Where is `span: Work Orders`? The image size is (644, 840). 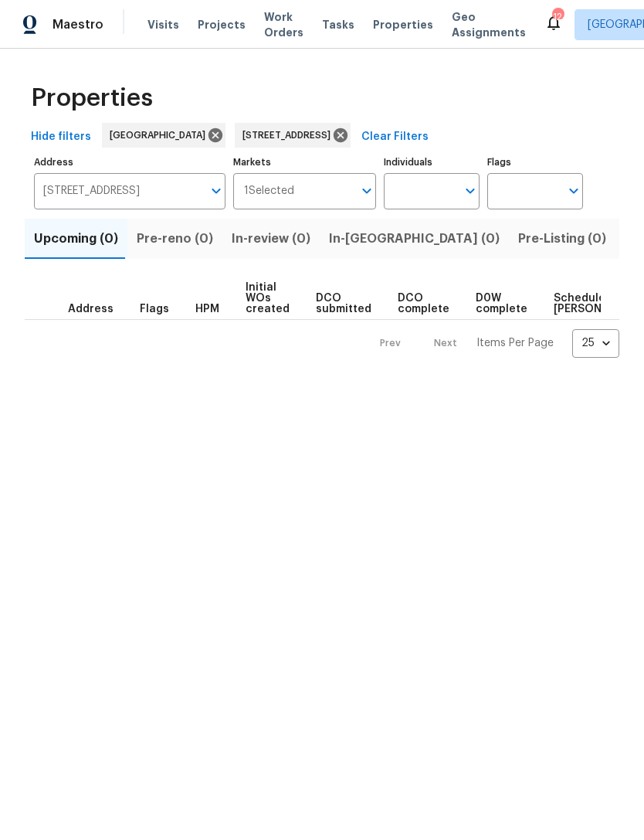 span: Work Orders is located at coordinates (283, 25).